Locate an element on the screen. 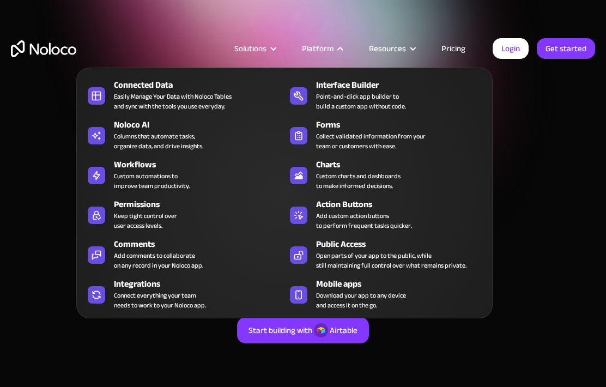  a: CommentsAdd comments to collaborateon any record in your Noloco app. is located at coordinates (183, 254).